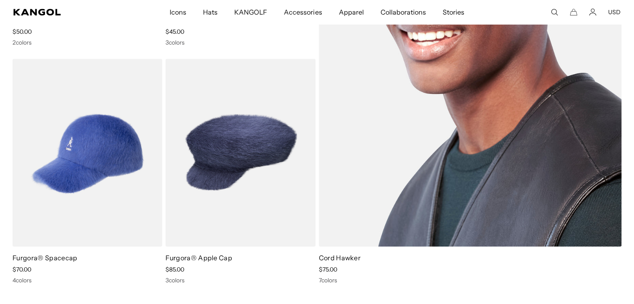 This screenshot has height=304, width=634. What do you see at coordinates (87, 281) in the screenshot?
I see `div: 4 colors` at bounding box center [87, 281].